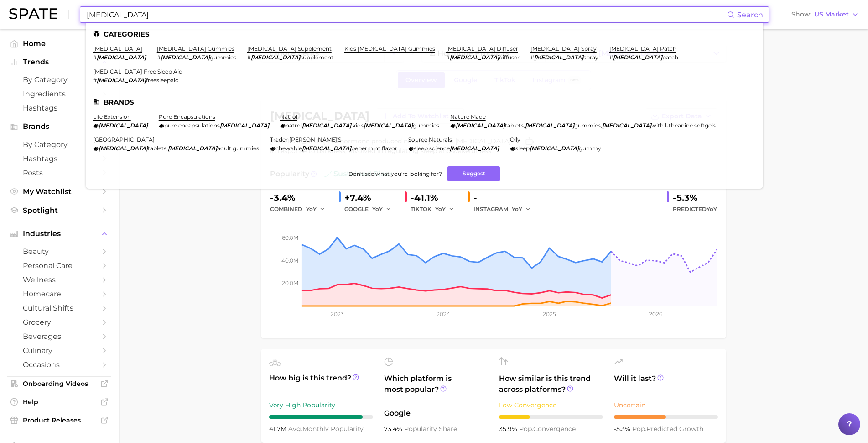 This screenshot has height=443, width=868. Describe the element at coordinates (321, 383) in the screenshot. I see `span: How big is this trend?` at that location.